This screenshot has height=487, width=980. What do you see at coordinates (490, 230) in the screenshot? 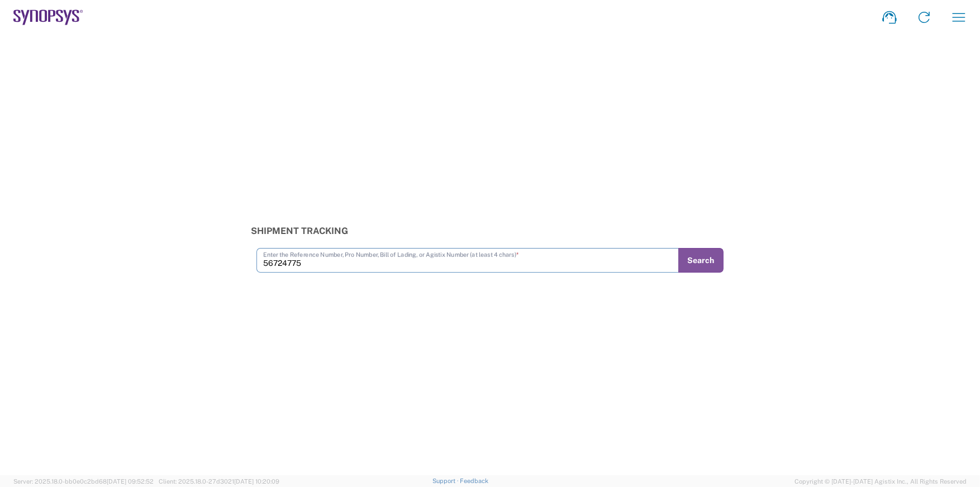
I see `h3: Shipment Tracking` at bounding box center [490, 230].